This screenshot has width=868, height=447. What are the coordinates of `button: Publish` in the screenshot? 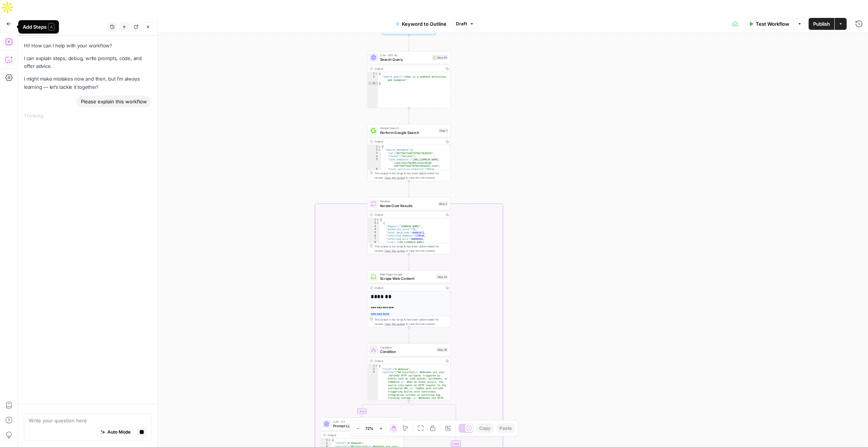 It's located at (821, 24).